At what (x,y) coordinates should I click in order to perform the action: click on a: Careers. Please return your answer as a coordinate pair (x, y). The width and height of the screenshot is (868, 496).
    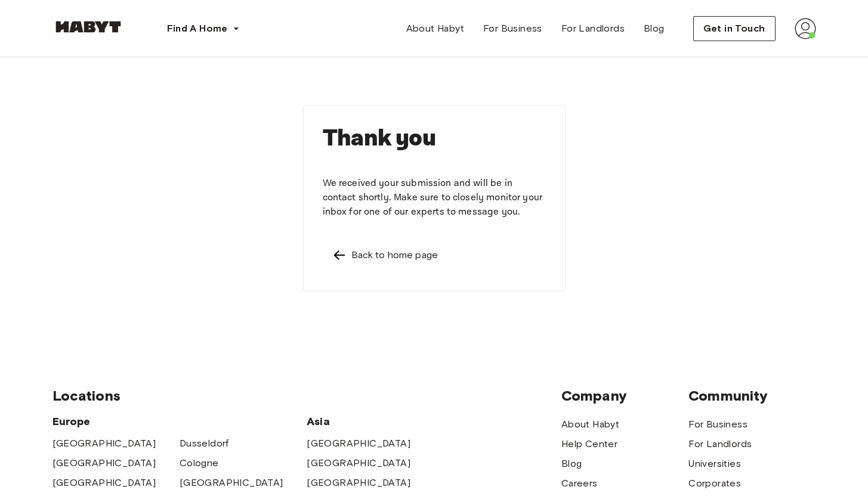
    Looking at the image, I should click on (579, 483).